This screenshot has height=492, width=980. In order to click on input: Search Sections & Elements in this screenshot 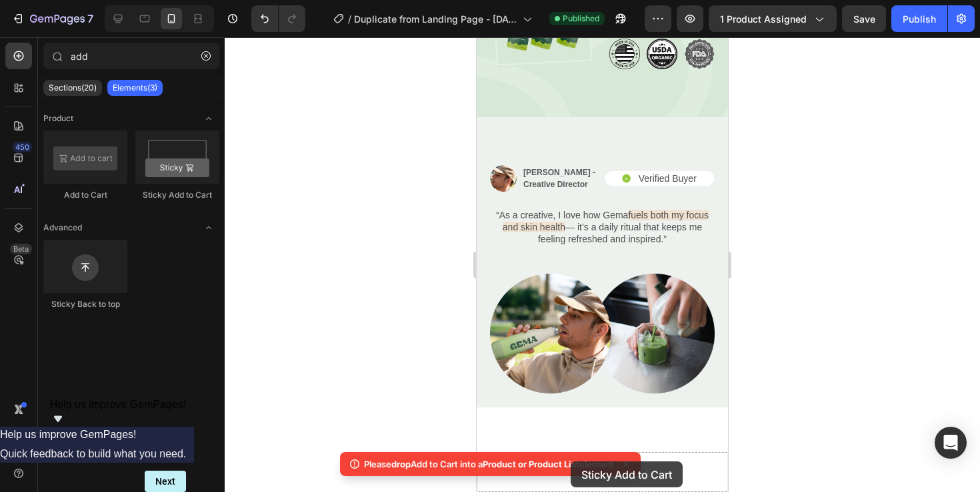, I will do `click(132, 56)`.